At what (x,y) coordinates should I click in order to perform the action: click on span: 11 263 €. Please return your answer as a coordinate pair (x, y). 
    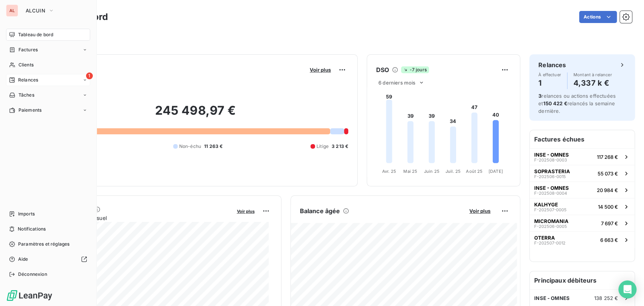
    Looking at the image, I should click on (213, 146).